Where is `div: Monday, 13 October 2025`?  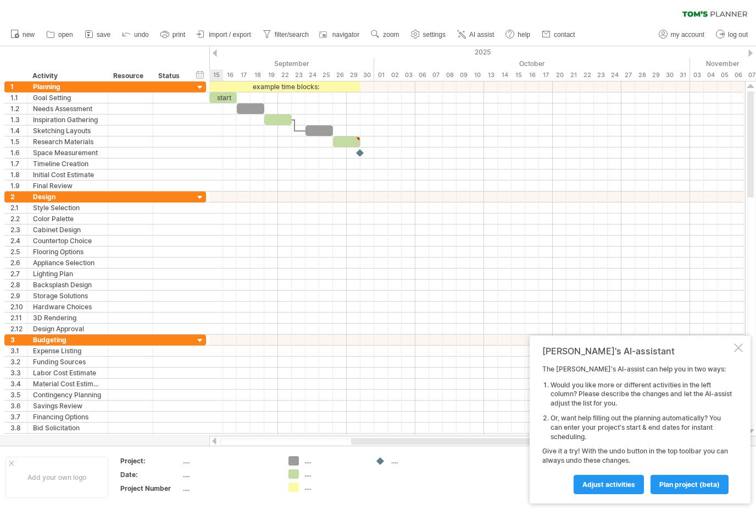
div: Monday, 13 October 2025 is located at coordinates (491, 75).